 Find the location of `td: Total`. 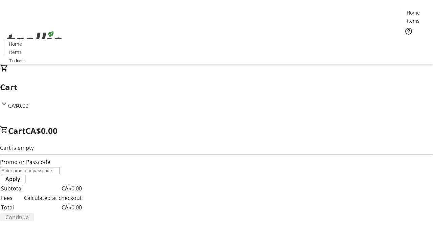

td: Total is located at coordinates (12, 207).